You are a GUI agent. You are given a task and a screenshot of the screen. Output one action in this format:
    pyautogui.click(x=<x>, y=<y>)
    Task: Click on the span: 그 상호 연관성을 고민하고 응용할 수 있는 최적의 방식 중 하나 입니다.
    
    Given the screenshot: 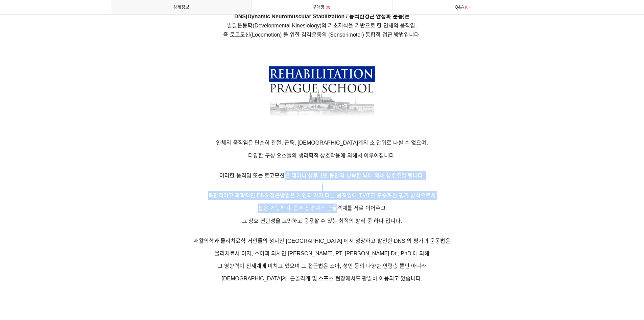 What is the action you would take?
    pyautogui.click(x=322, y=221)
    